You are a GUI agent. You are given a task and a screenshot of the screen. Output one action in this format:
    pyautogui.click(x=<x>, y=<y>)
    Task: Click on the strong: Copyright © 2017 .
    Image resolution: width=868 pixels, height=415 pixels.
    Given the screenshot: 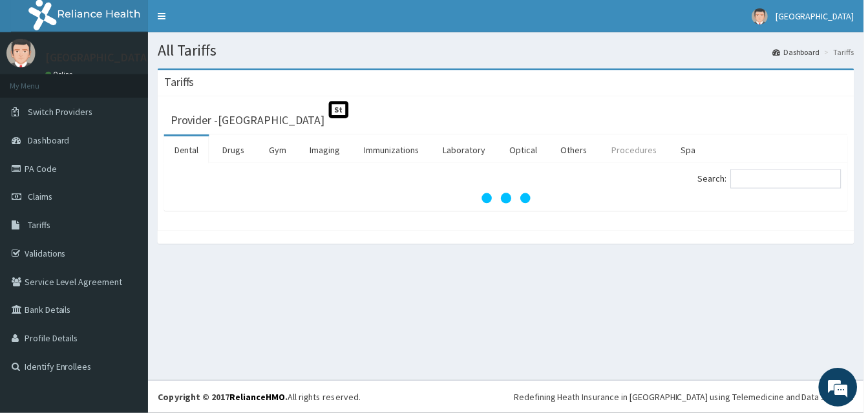 What is the action you would take?
    pyautogui.click(x=223, y=399)
    